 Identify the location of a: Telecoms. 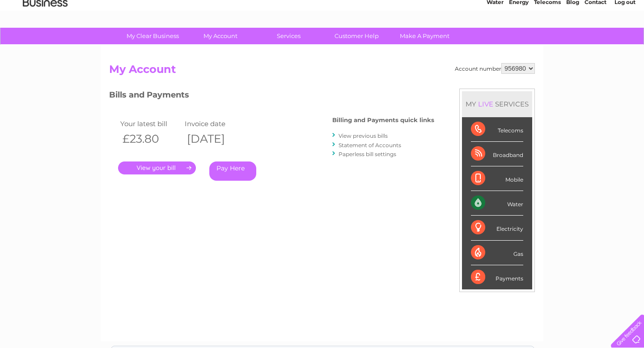
(547, 41).